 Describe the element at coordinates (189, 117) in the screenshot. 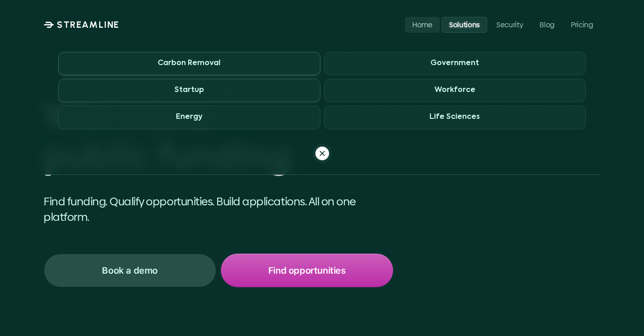

I see `h3: Energy` at that location.